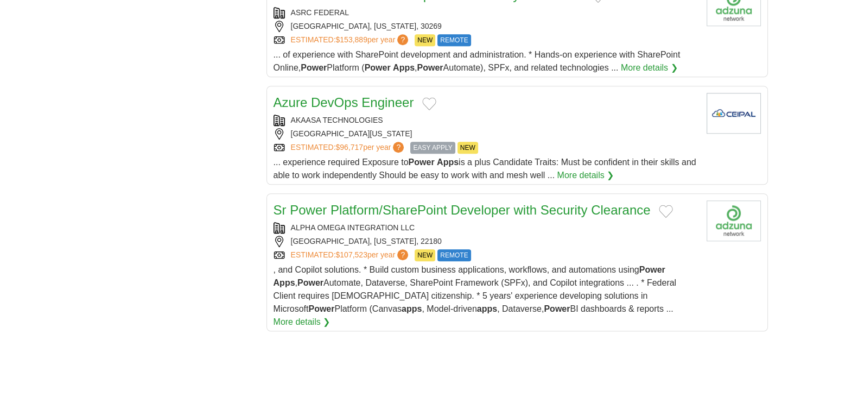  What do you see at coordinates (343, 102) in the screenshot?
I see `a: Azure DevOps Engineer` at bounding box center [343, 102].